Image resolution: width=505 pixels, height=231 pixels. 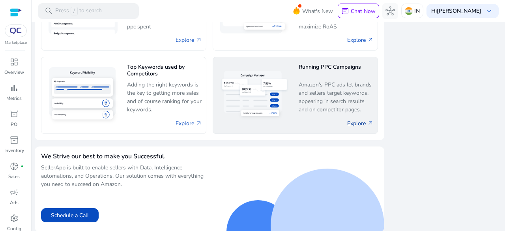 What do you see at coordinates (14, 88) in the screenshot?
I see `span: bar_chart` at bounding box center [14, 88].